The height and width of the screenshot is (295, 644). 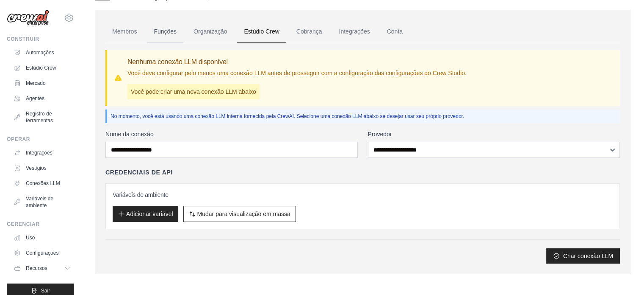 I want to click on font: Membros, so click(x=125, y=31).